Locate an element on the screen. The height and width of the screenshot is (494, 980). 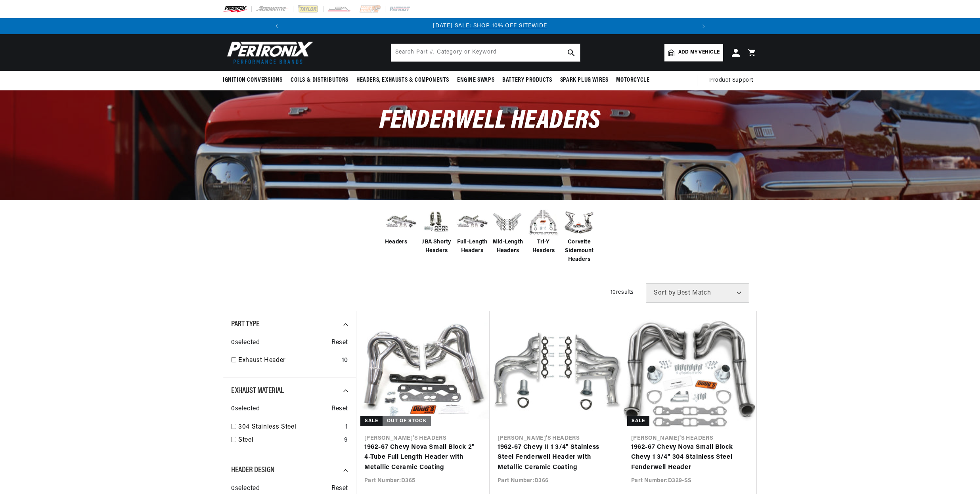
span: Sort by is located at coordinates (665, 293).